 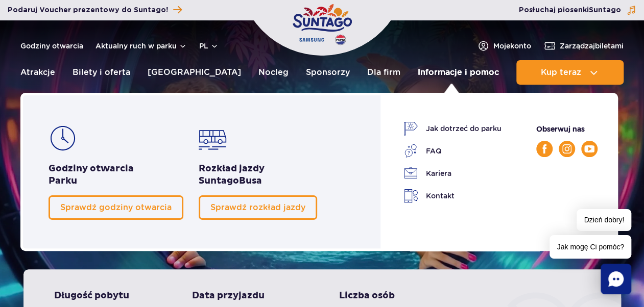 I want to click on p: Obserwuj nas, so click(x=567, y=129).